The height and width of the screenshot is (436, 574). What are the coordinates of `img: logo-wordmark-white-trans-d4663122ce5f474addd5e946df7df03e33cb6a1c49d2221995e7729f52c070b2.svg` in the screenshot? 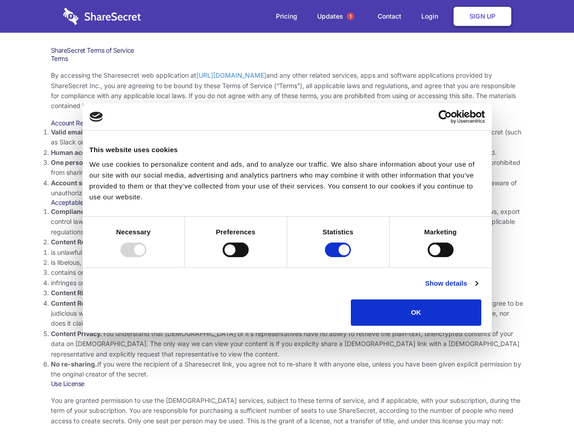 It's located at (102, 16).